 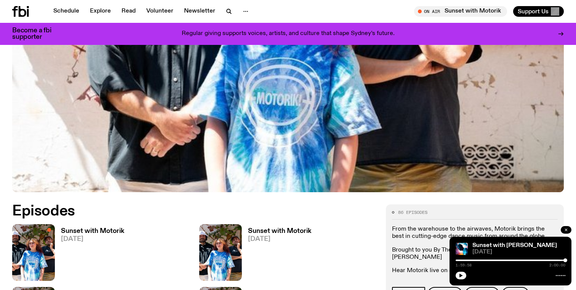 What do you see at coordinates (194, 211) in the screenshot?
I see `h2: Episodes` at bounding box center [194, 211].